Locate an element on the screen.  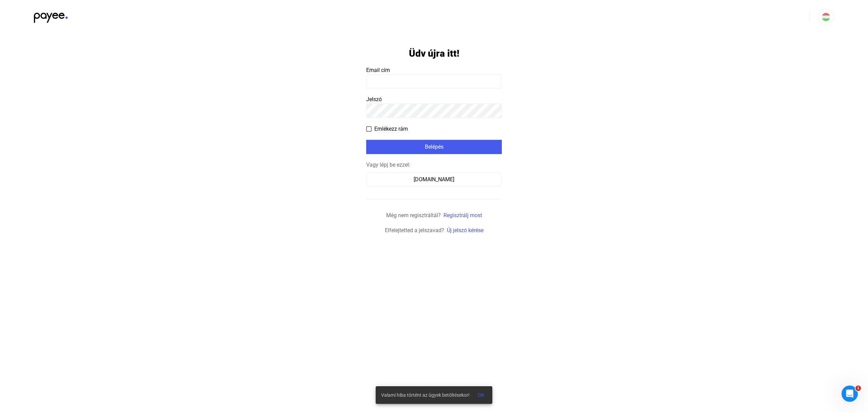
a: Új jelszó kérése is located at coordinates (465, 230).